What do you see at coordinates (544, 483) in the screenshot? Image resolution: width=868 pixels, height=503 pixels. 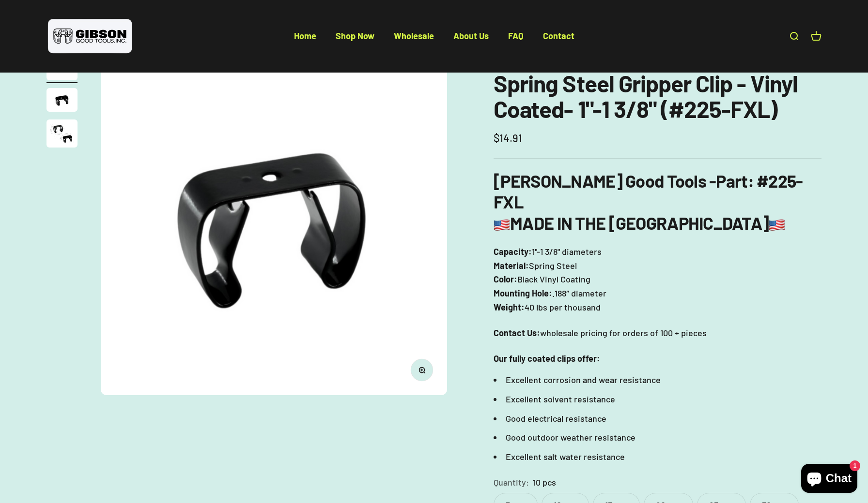 I see `variant-option-value: 10 pcs` at bounding box center [544, 483].